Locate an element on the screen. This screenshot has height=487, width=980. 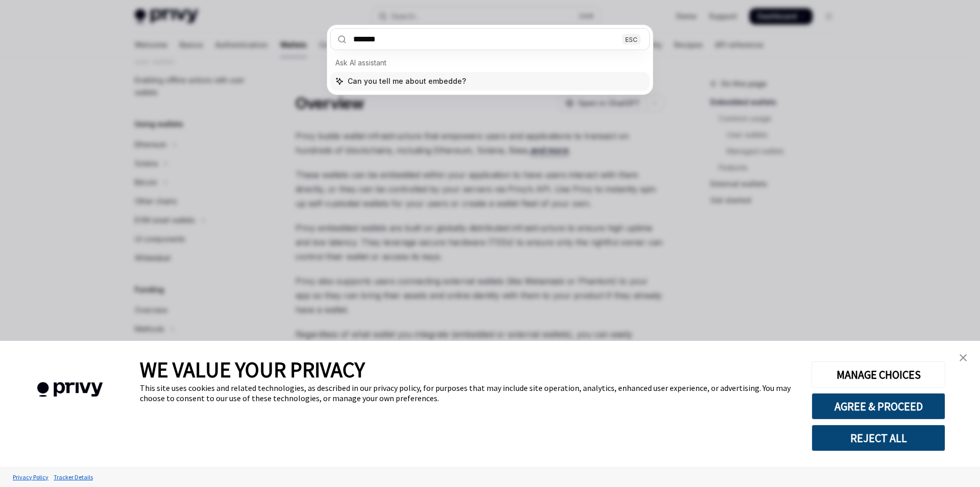
span: Can you tell me about embedde? is located at coordinates (407, 81).